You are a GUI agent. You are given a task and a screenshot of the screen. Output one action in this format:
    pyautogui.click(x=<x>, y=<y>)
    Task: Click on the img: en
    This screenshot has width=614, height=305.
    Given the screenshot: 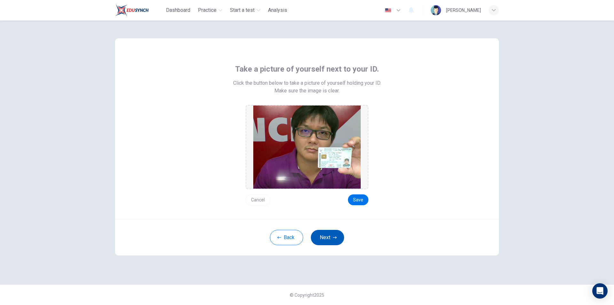 What is the action you would take?
    pyautogui.click(x=388, y=10)
    